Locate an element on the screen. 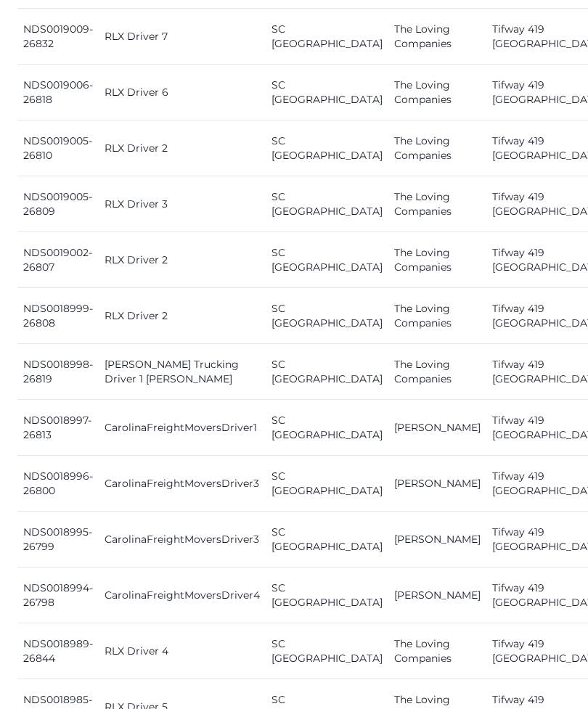 This screenshot has width=588, height=709. td: CarolinaFreightMoversDriver4 is located at coordinates (182, 595).